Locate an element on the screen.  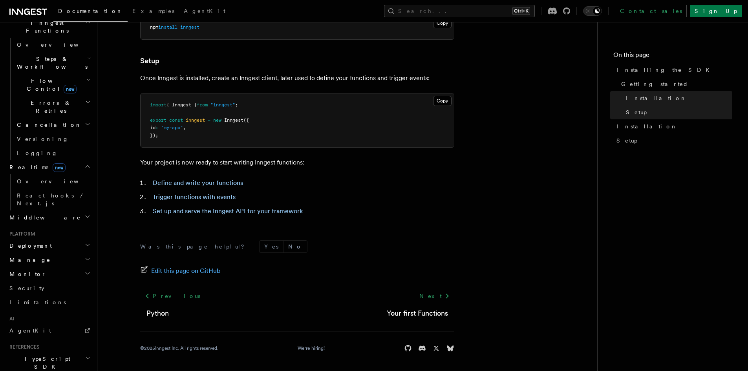
a: Limitations is located at coordinates (49, 303).